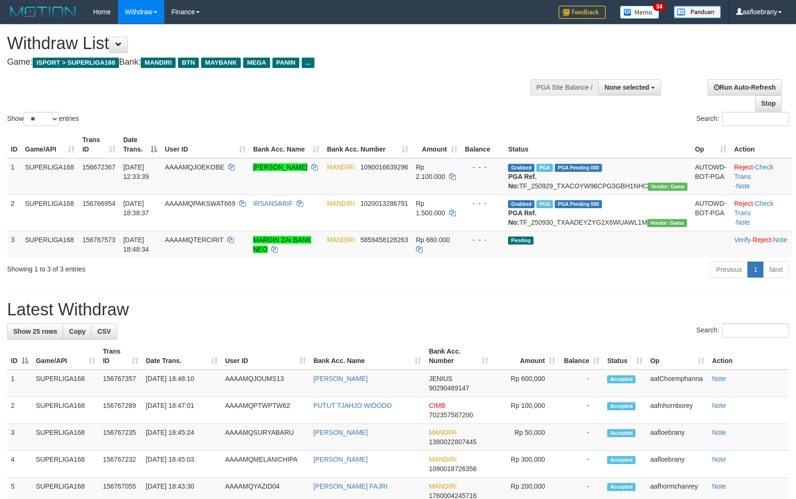  I want to click on span: Show 25 rows, so click(35, 331).